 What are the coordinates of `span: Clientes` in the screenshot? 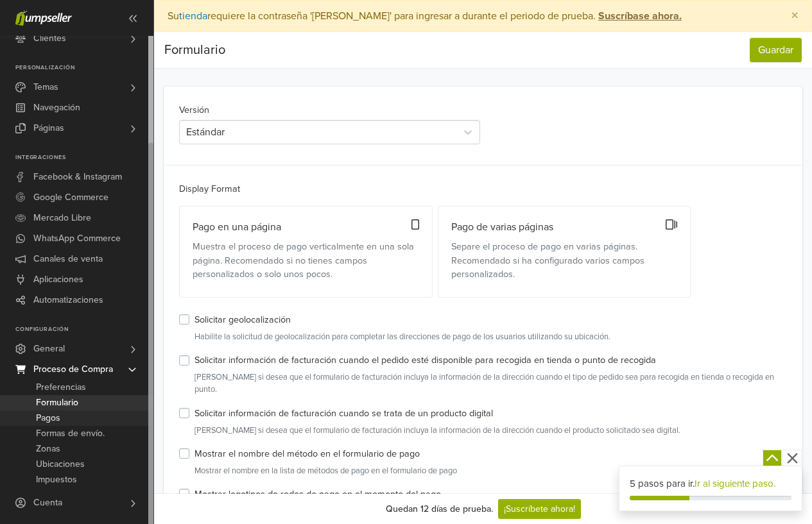 It's located at (49, 39).